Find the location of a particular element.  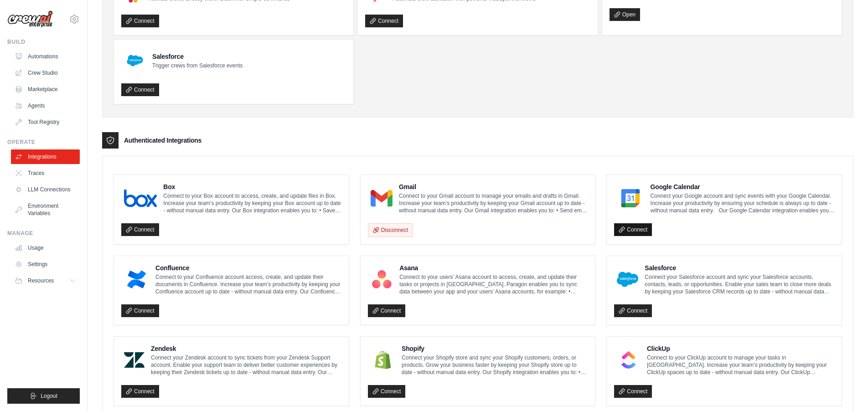

h3: Authenticated Integrations is located at coordinates (162, 140).